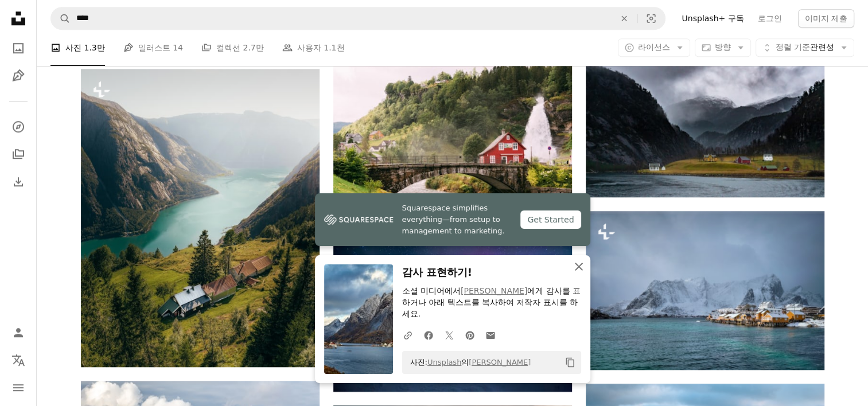 This screenshot has height=406, width=868. Describe the element at coordinates (705, 290) in the screenshot. I see `a: 겨울에 눈이 내리는 사크리소이 어촌의 노란색 로르부 주택. 로포텐 섬, 노르웨이` at that location.